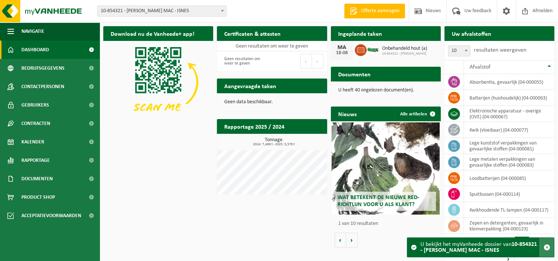  What do you see at coordinates (480, 248) in the screenshot?
I see `div: U bekijkt het myVanheede dossier van` at bounding box center [480, 248].